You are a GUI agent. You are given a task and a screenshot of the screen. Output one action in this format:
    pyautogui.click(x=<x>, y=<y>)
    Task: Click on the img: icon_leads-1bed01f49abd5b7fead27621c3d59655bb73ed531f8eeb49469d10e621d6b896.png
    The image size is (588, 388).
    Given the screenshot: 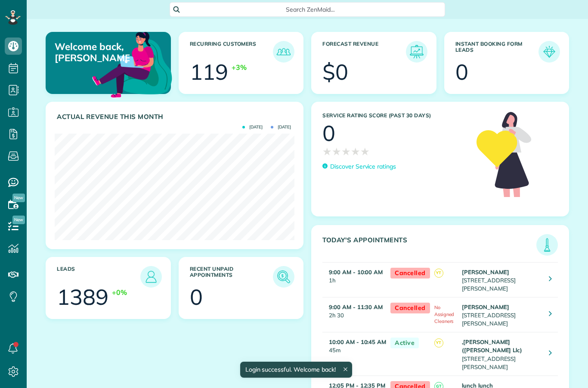 What is the action you would take?
    pyautogui.click(x=151, y=277)
    